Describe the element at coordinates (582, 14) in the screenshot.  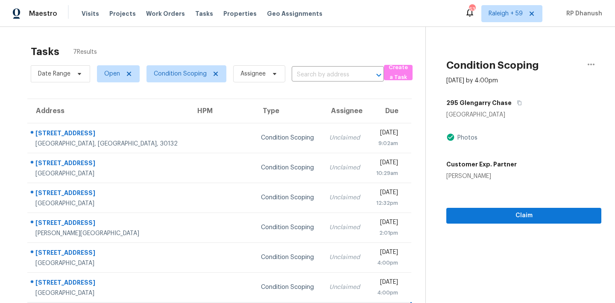
I see `span: RP Dhanush` at that location.